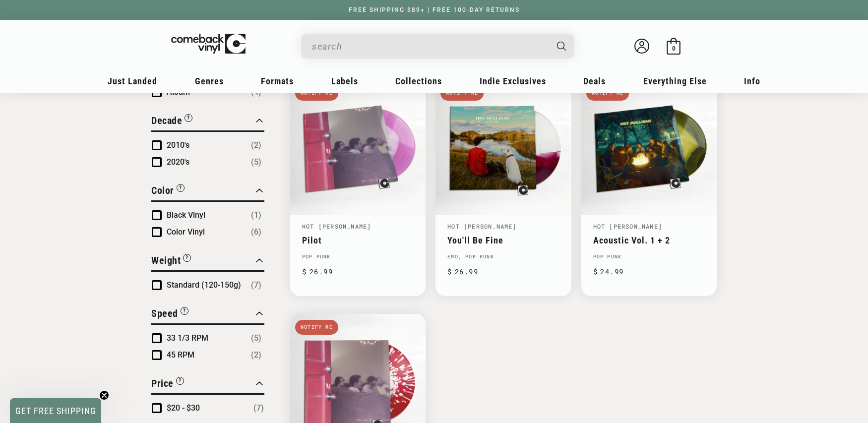  What do you see at coordinates (503, 240) in the screenshot?
I see `a: You'll Be Fine` at bounding box center [503, 240].